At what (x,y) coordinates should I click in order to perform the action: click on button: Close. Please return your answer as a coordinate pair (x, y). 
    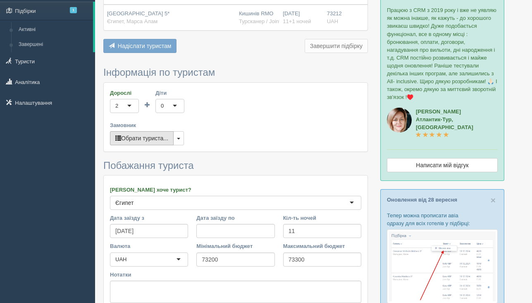
    Looking at the image, I should click on (493, 200).